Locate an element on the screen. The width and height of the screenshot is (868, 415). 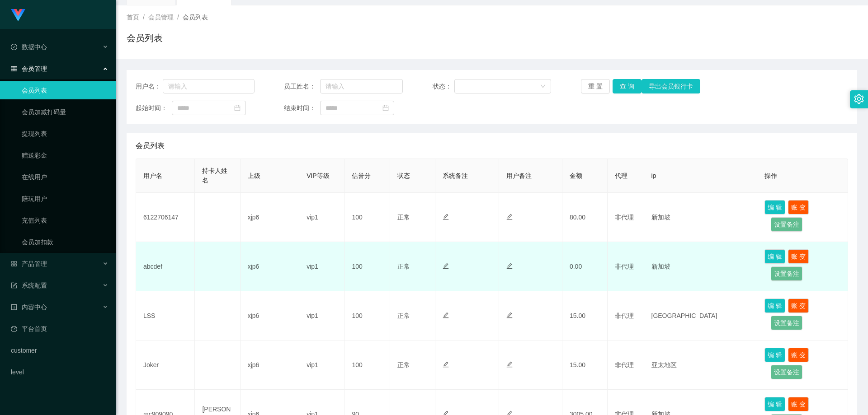
a: 会员加扣款 is located at coordinates (65, 242).